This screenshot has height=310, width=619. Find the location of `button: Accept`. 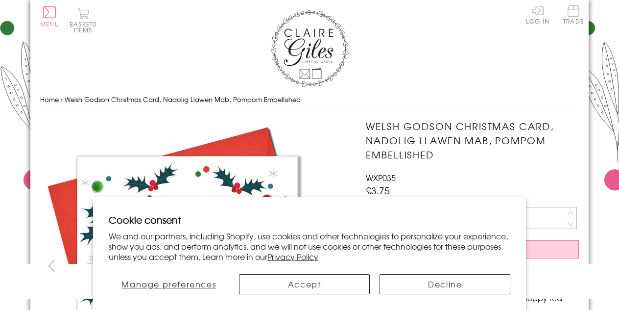

button: Accept is located at coordinates (304, 284).